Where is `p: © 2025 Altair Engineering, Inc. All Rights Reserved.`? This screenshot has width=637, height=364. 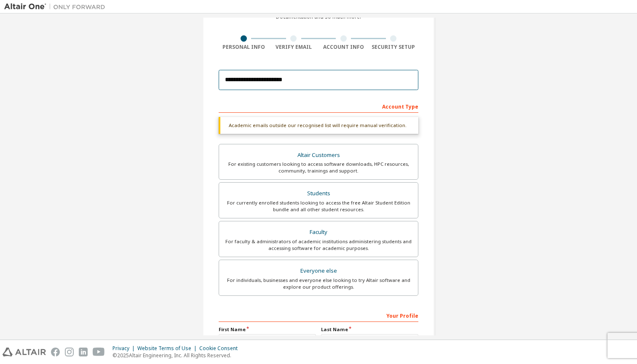 p: © 2025 Altair Engineering, Inc. All Rights Reserved. is located at coordinates (177, 355).